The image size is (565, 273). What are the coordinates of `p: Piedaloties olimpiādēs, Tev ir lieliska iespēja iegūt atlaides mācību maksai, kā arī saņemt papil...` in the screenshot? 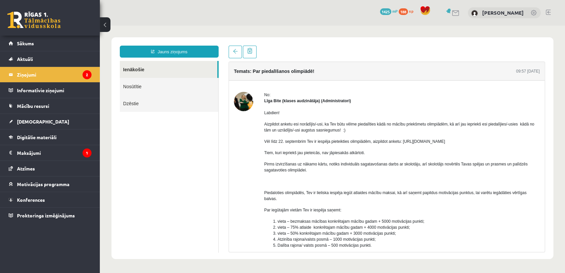 It's located at (302, 170).